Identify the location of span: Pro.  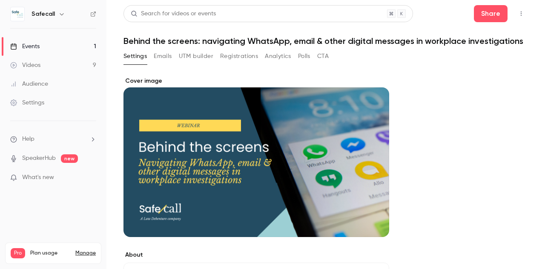
(18, 253).